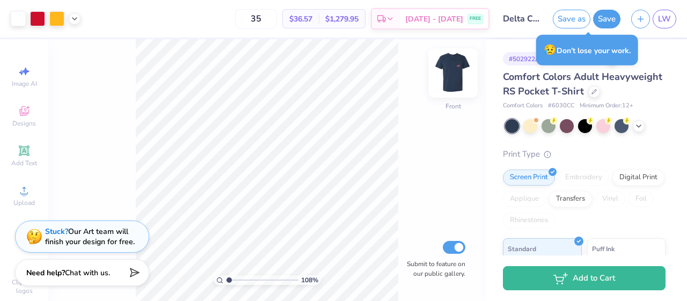 This screenshot has width=687, height=301. Describe the element at coordinates (561, 106) in the screenshot. I see `span: # 6030CC` at that location.